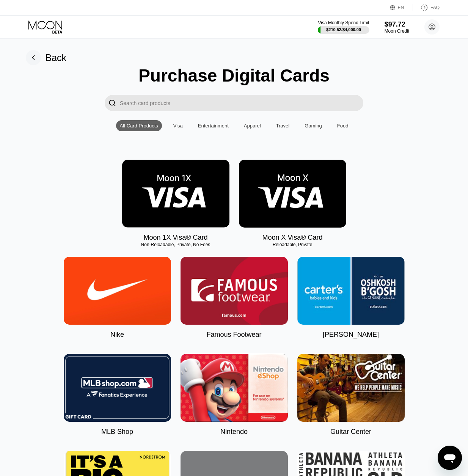 Image resolution: width=468 pixels, height=476 pixels. I want to click on div: Apparel, so click(253, 126).